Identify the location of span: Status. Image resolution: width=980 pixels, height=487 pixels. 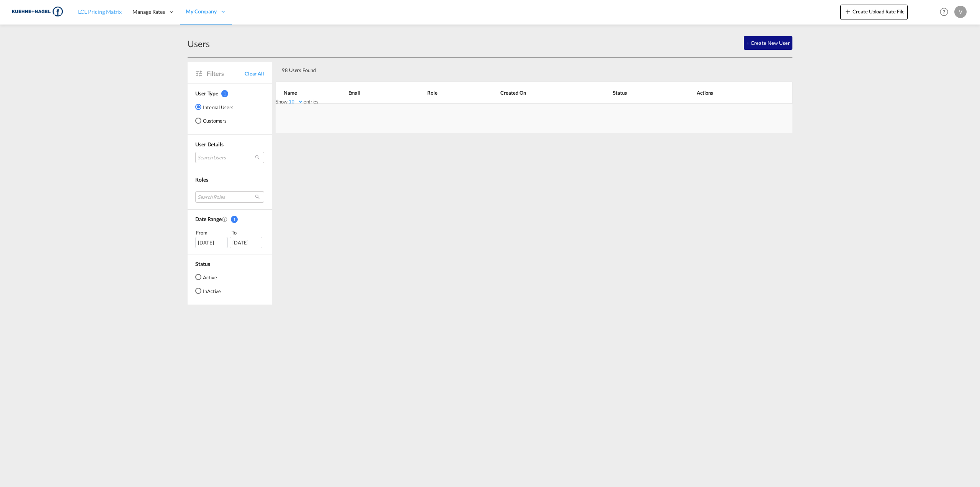
(202, 264).